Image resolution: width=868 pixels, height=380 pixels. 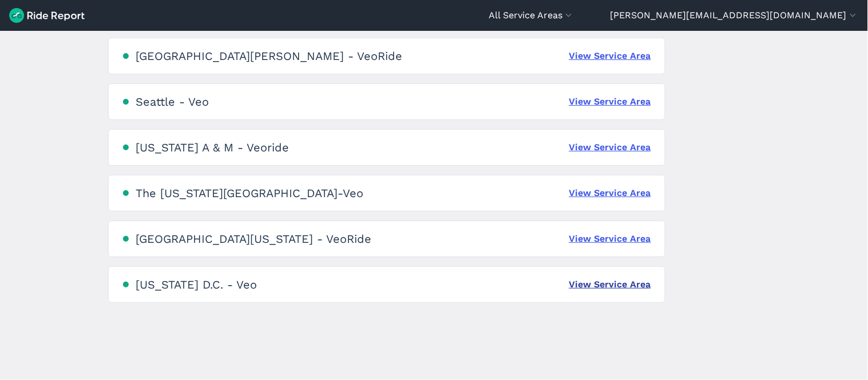 What do you see at coordinates (532, 15) in the screenshot?
I see `button: All Service Areas` at bounding box center [532, 15].